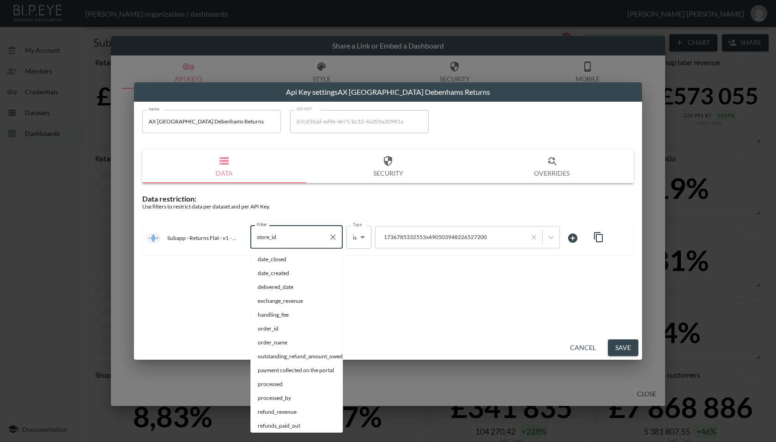  Describe the element at coordinates (304, 109) in the screenshot. I see `label: API KEY` at that location.